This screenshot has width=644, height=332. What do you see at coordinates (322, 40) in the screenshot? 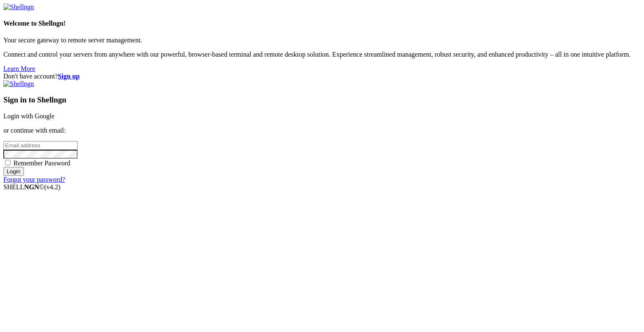
I see `p: Your secure gateway to remote server management.` at bounding box center [322, 40].